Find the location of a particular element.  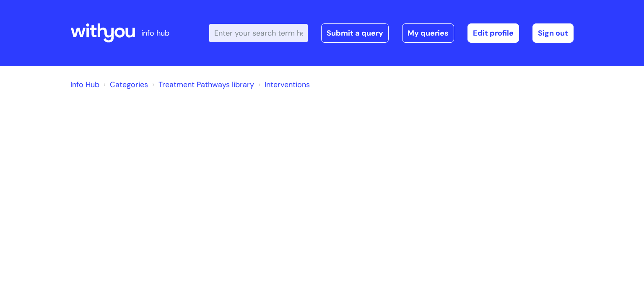

li: Treatment Pathways library is located at coordinates (202, 84).